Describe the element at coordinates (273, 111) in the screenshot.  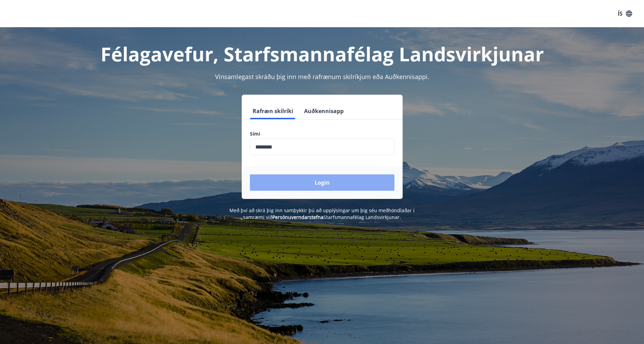
I see `button: Rafræn skilríki` at that location.